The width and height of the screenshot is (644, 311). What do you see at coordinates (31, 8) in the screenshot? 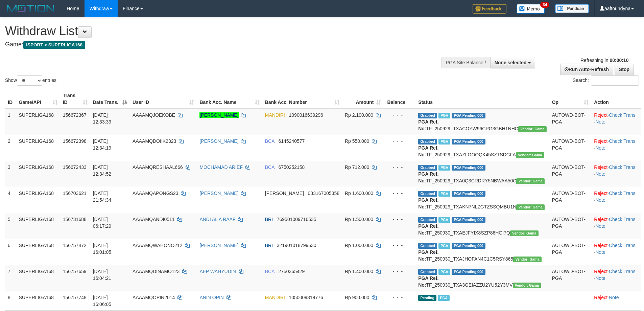
I see `img: MOTION_logo.png` at bounding box center [31, 8].